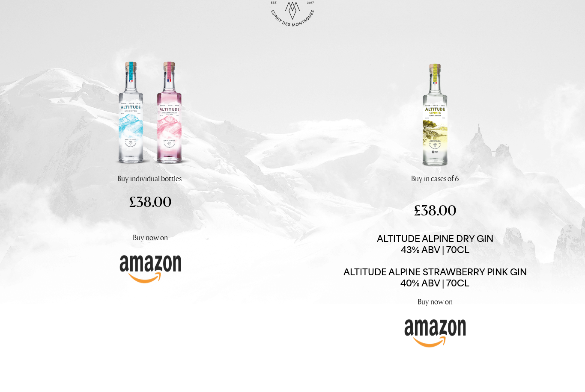 The image size is (585, 392). I want to click on span: Altitude Alpine Dry Gin 43% ABV | 70CL Altitude Alpine Strawberry Pink Gin 40% ABV | 70cl, so click(435, 261).